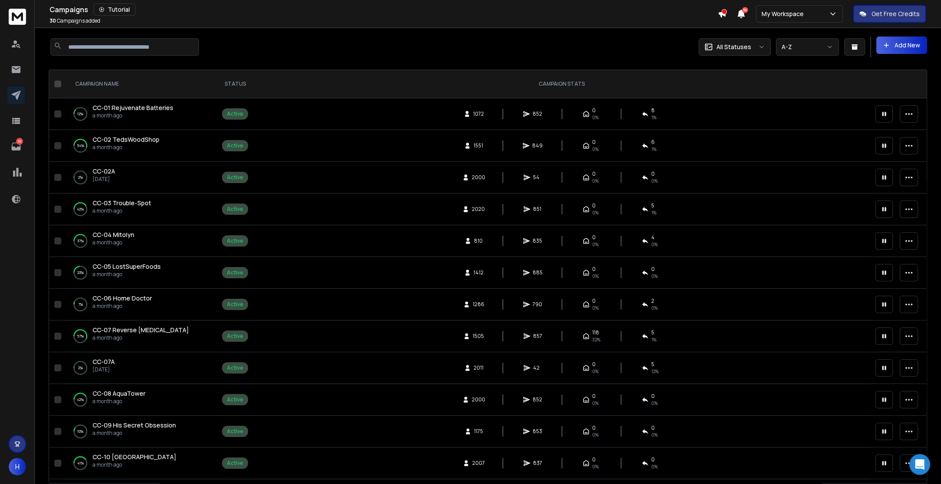 The image size is (941, 484). What do you see at coordinates (479, 146) in the screenshot?
I see `span: 1551` at bounding box center [479, 146].